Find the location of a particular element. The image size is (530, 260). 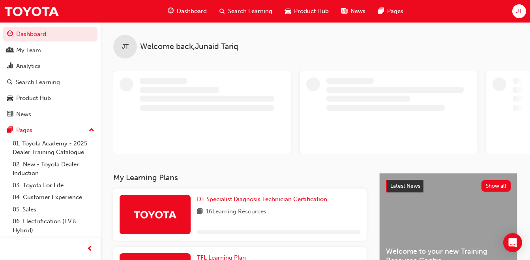

a: pages-iconPages is located at coordinates (391, 11).